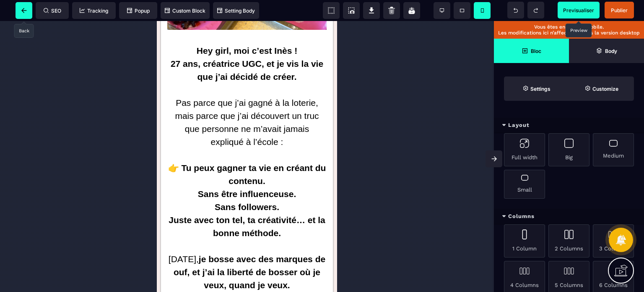  What do you see at coordinates (540, 89) in the screenshot?
I see `strong: Settings` at bounding box center [540, 89].